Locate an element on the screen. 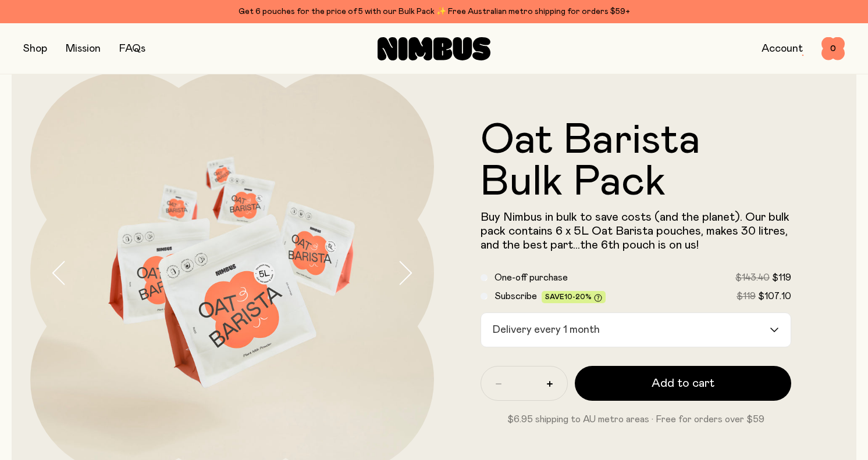 The height and width of the screenshot is (460, 868). span: One-off purchase is located at coordinates (531, 278).